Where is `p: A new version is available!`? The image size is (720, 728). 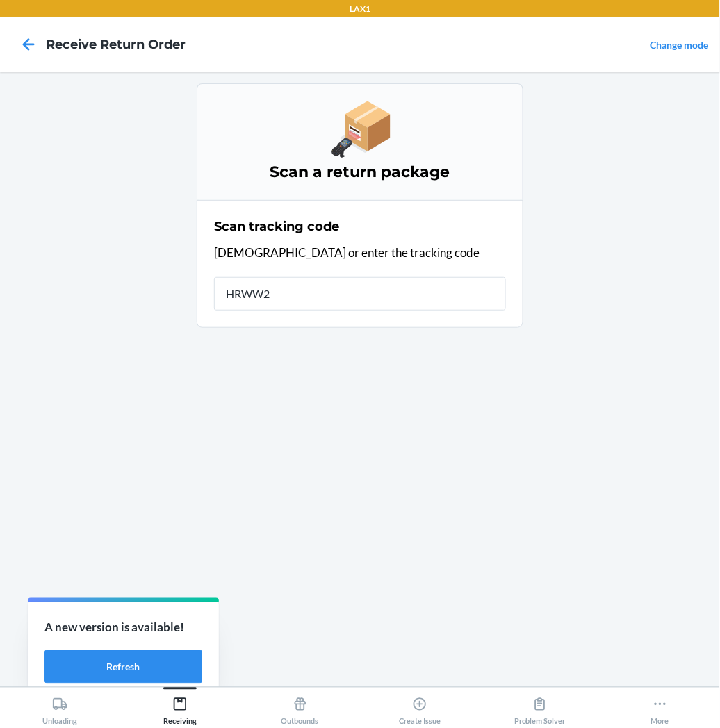
p: A new version is available! is located at coordinates (123, 628).